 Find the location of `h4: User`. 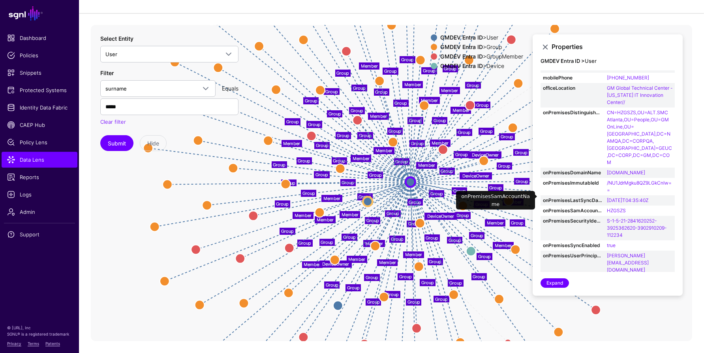

h4: User is located at coordinates (608, 61).